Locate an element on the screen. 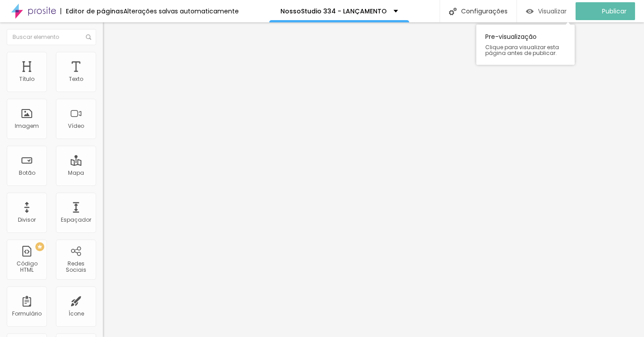 The width and height of the screenshot is (644, 337). button: Publicar is located at coordinates (605, 11).